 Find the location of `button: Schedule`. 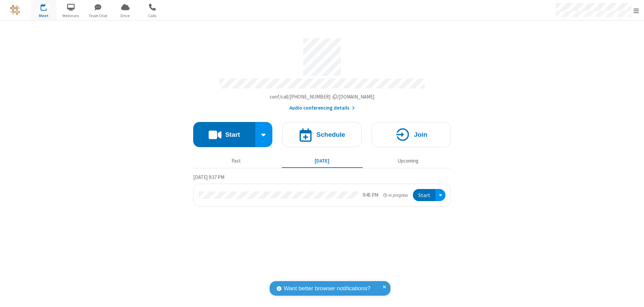

button: Schedule is located at coordinates (322, 135).